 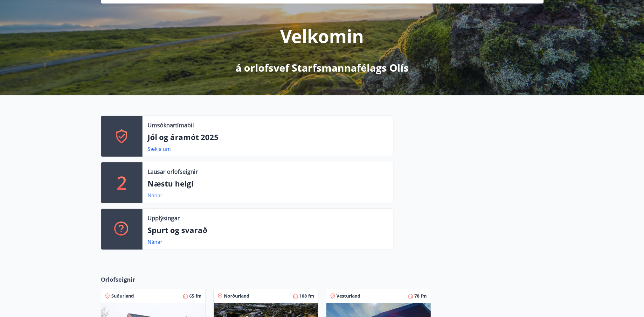 I want to click on p: Lausar orlofseignir, so click(x=173, y=172).